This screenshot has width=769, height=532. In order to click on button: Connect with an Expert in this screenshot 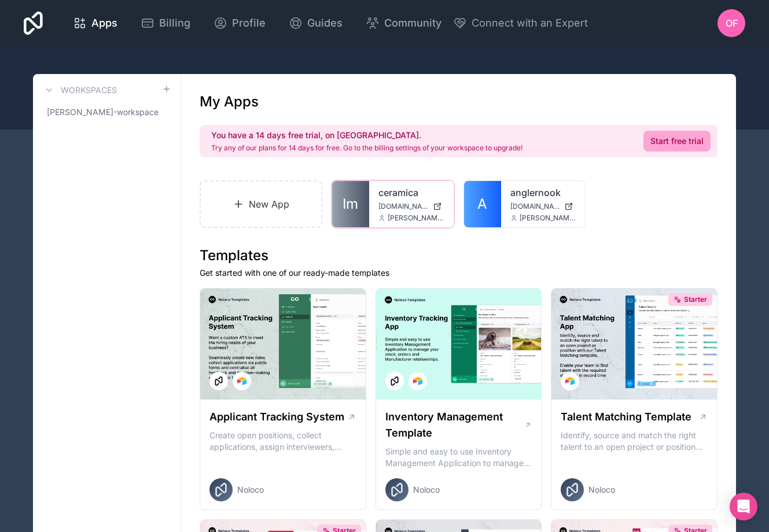, I will do `click(520, 23)`.